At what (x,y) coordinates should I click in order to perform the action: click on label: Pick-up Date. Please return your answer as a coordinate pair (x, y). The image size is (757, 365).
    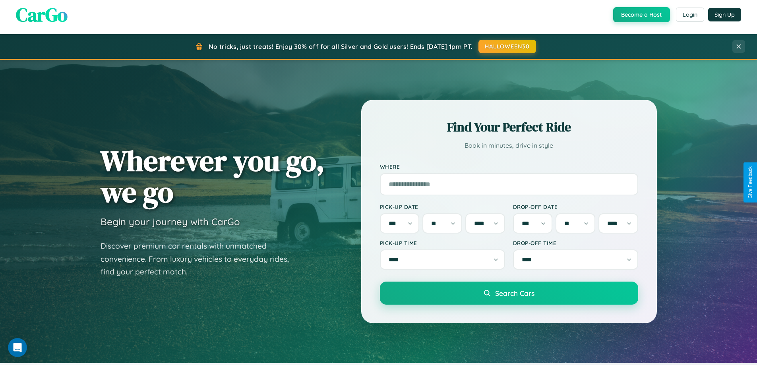
    Looking at the image, I should click on (442, 207).